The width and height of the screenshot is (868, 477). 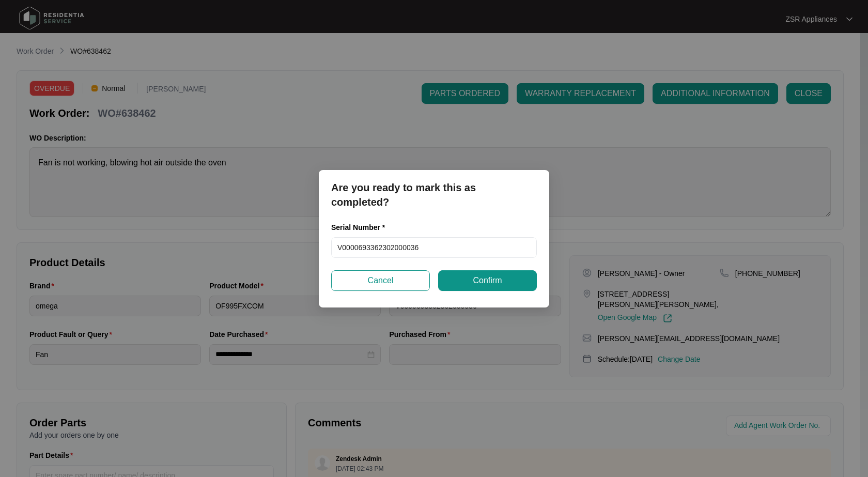 What do you see at coordinates (487, 280) in the screenshot?
I see `span: Confirm` at bounding box center [487, 280].